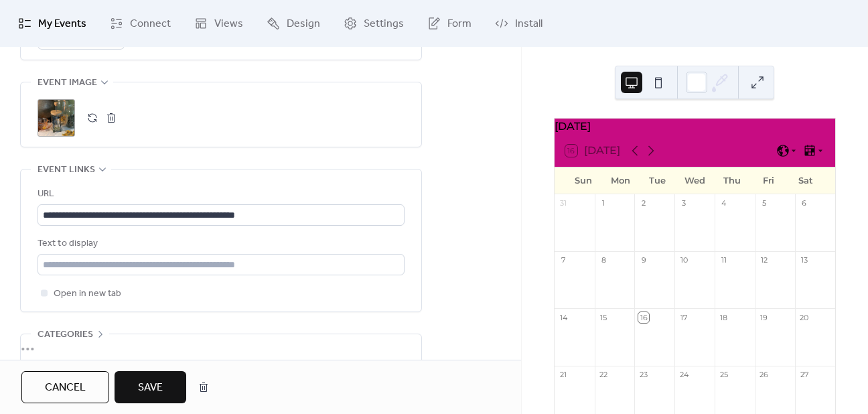 Image resolution: width=868 pixels, height=414 pixels. I want to click on div: 14, so click(563, 318).